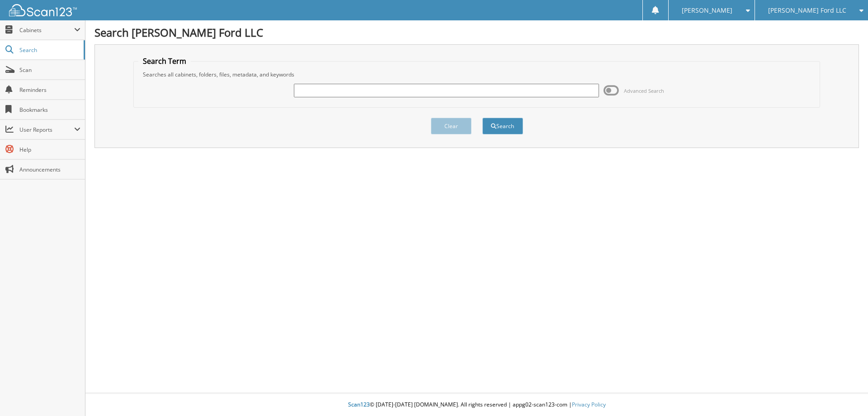 The width and height of the screenshot is (868, 416). What do you see at coordinates (47, 129) in the screenshot?
I see `span: User Reports` at bounding box center [47, 129].